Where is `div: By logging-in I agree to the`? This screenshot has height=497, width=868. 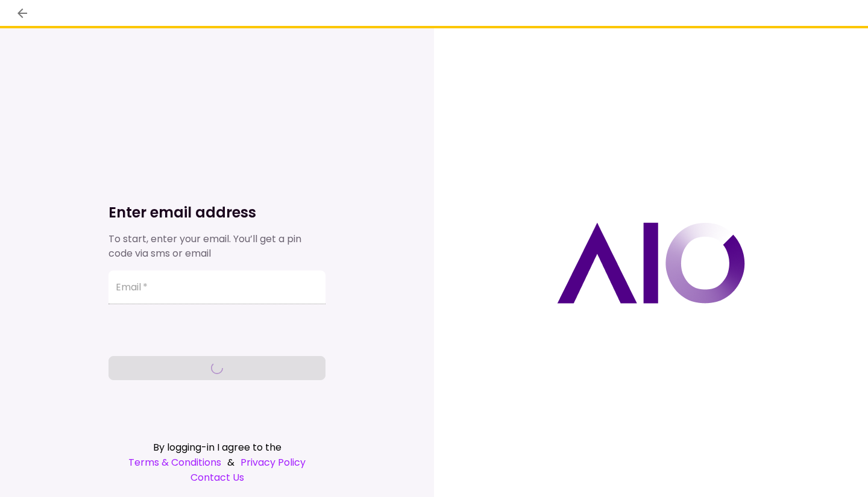
div: By logging-in I agree to the is located at coordinates (217, 448).